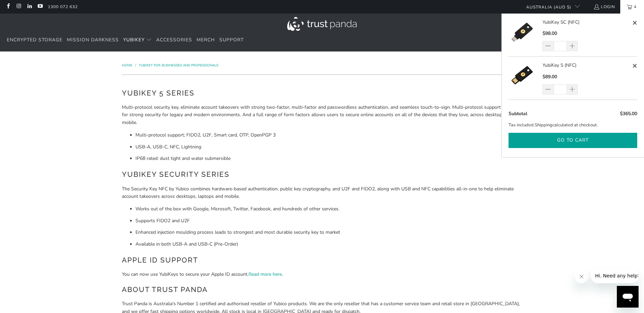 The image size is (644, 313). Describe the element at coordinates (128, 66) in the screenshot. I see `a: Home` at that location.